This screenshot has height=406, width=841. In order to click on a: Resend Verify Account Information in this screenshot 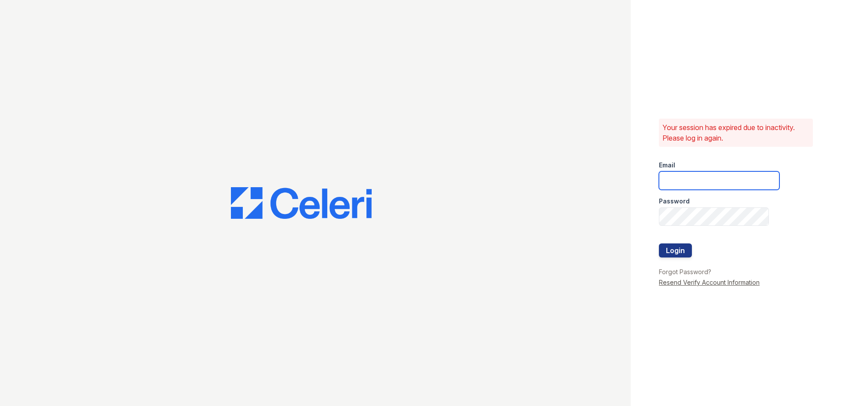, I will do `click(709, 282)`.